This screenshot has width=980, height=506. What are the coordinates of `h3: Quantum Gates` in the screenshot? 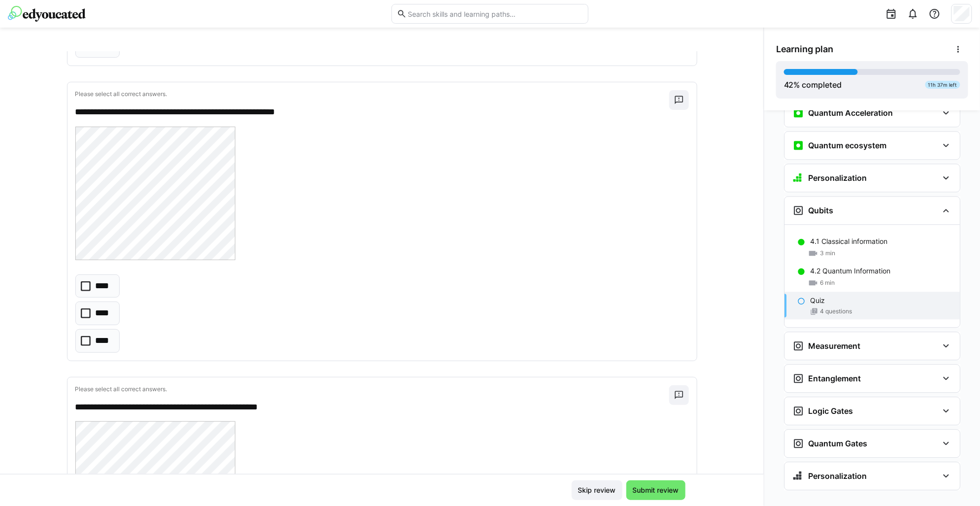 It's located at (838, 443).